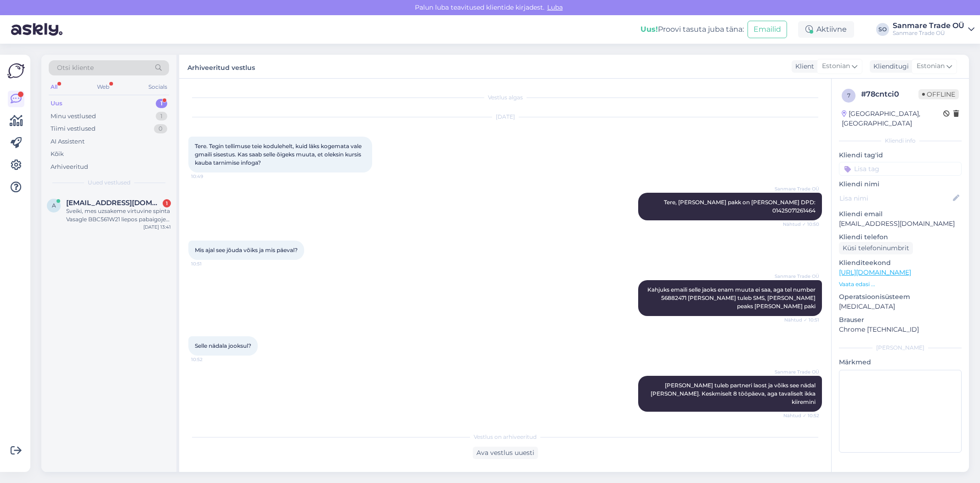 Image resolution: width=980 pixels, height=483 pixels. Describe the element at coordinates (938, 94) in the screenshot. I see `span: Offline` at that location.